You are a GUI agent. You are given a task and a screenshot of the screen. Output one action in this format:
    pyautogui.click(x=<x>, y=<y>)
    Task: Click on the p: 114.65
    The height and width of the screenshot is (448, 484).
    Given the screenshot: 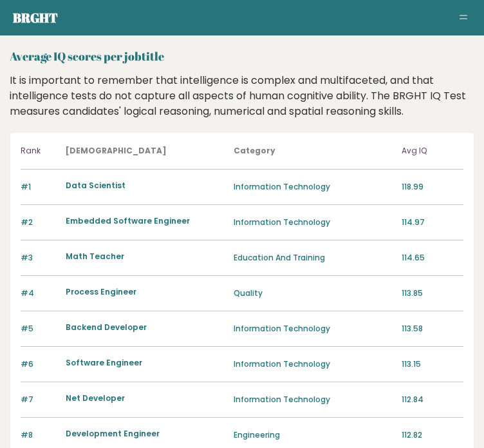 What is the action you would take?
    pyautogui.click(x=432, y=258)
    